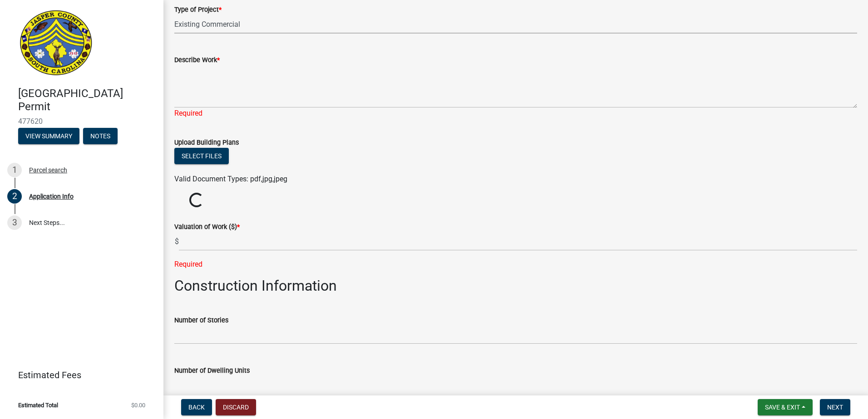  I want to click on button: Back, so click(197, 407).